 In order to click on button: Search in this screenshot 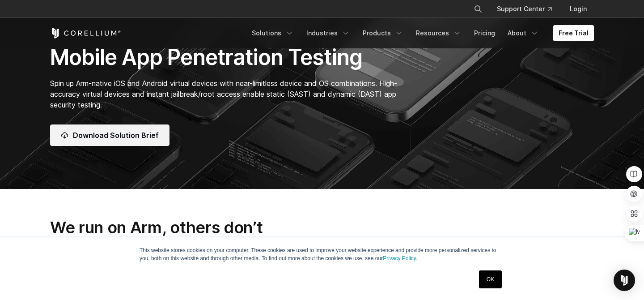, I will do `click(478, 9)`.